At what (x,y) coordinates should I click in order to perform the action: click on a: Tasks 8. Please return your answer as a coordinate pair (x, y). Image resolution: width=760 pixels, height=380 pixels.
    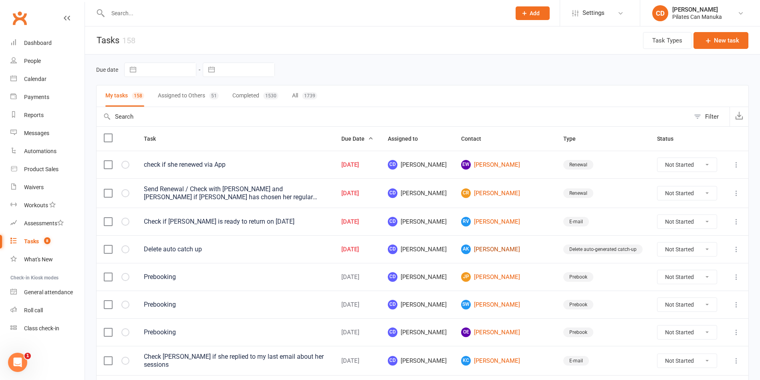
    Looking at the image, I should click on (47, 241).